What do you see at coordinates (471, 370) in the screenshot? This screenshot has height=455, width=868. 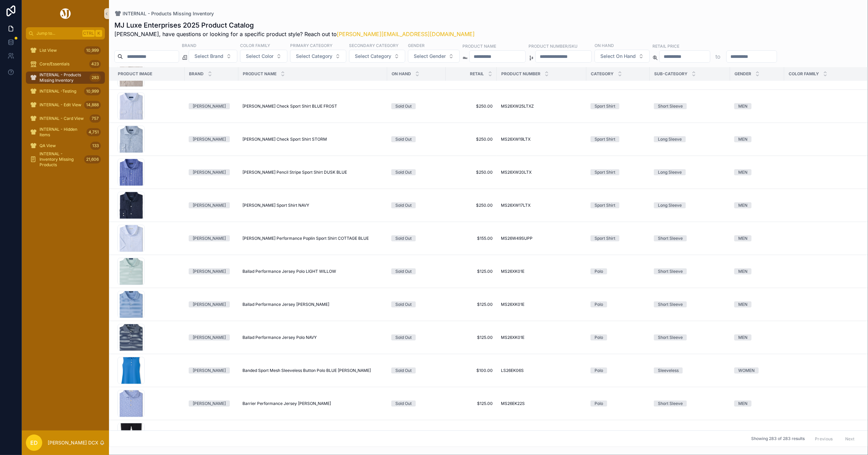 I see `span: $100.00` at bounding box center [471, 370].